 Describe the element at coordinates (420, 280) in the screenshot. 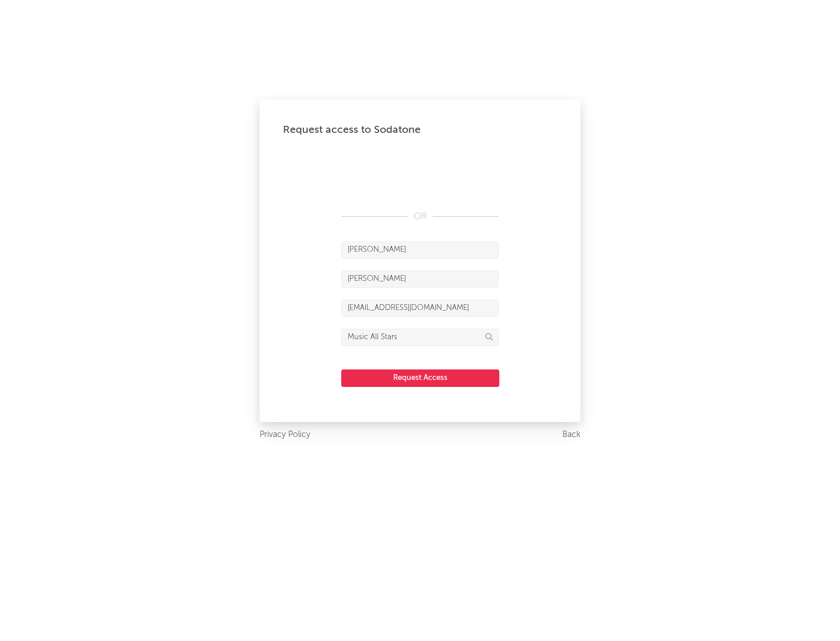

I see `input: Last Name` at that location.